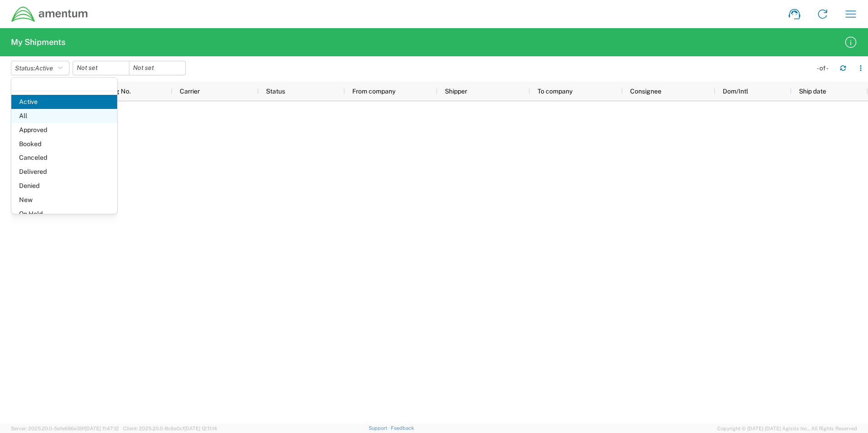  What do you see at coordinates (64, 214) in the screenshot?
I see `span: On Hold` at bounding box center [64, 214].